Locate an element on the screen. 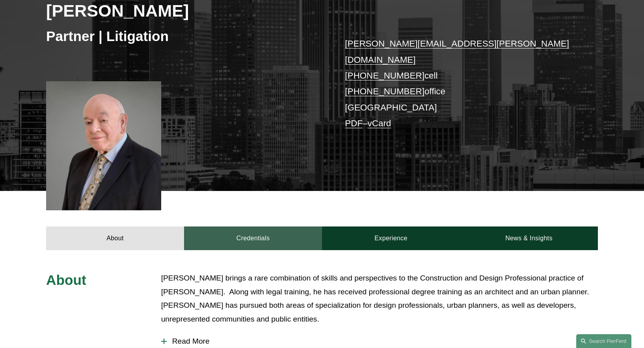  a: Search this site is located at coordinates (604, 340).